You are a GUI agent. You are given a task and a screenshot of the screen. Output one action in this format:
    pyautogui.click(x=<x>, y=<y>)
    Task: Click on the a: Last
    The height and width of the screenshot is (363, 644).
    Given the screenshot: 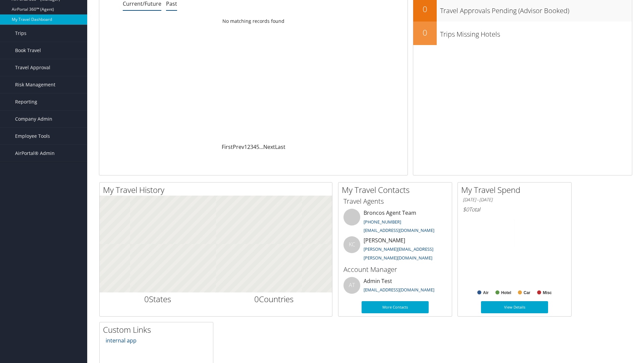 What is the action you would take?
    pyautogui.click(x=280, y=147)
    